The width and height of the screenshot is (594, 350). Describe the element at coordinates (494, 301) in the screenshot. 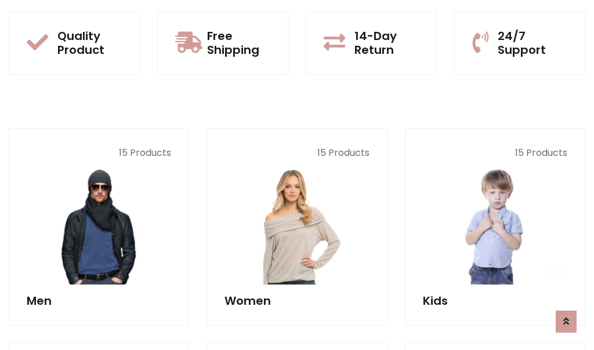

I see `h5: Kids` at that location.